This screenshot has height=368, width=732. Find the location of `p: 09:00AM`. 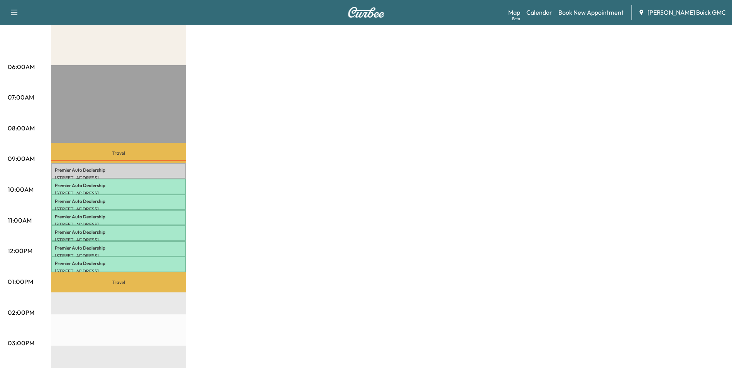

p: 09:00AM is located at coordinates (21, 159).